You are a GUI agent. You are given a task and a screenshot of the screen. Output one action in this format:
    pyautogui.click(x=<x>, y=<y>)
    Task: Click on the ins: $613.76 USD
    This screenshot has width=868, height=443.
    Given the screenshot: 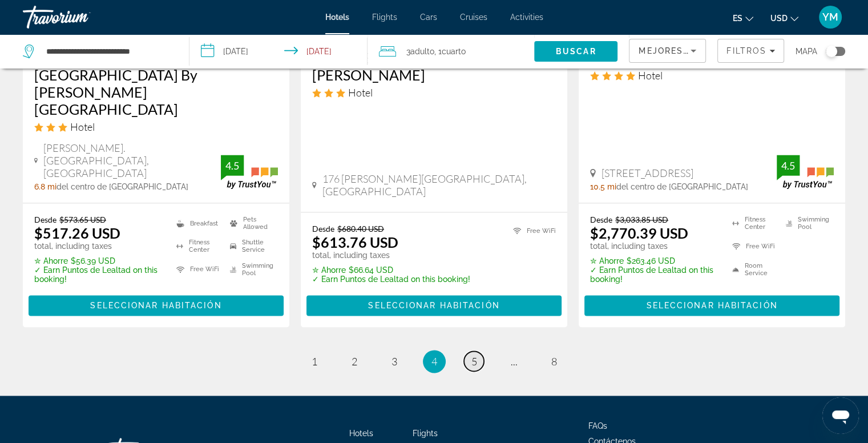 What is the action you would take?
    pyautogui.click(x=355, y=242)
    